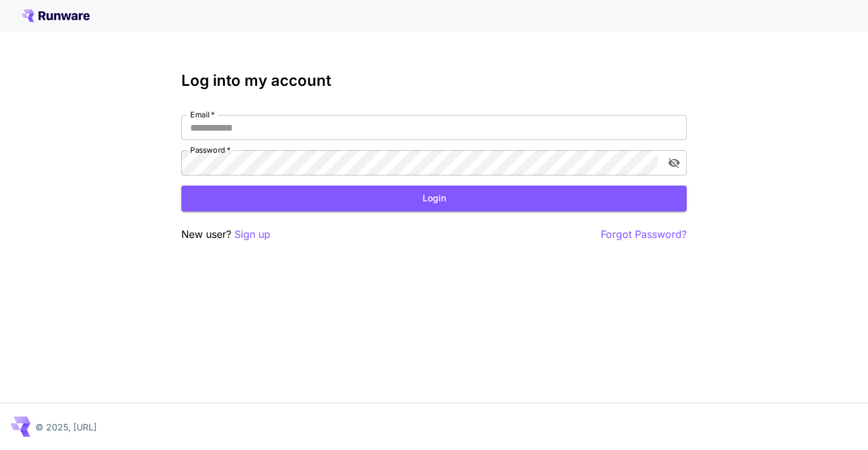  What do you see at coordinates (225, 234) in the screenshot?
I see `p: New user?` at bounding box center [225, 234].